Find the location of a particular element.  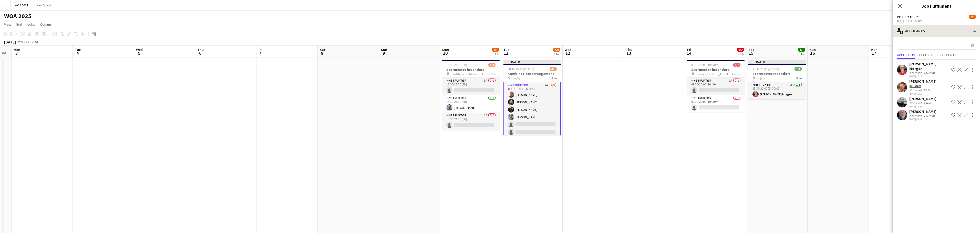

div: 141.2km is located at coordinates (929, 73).